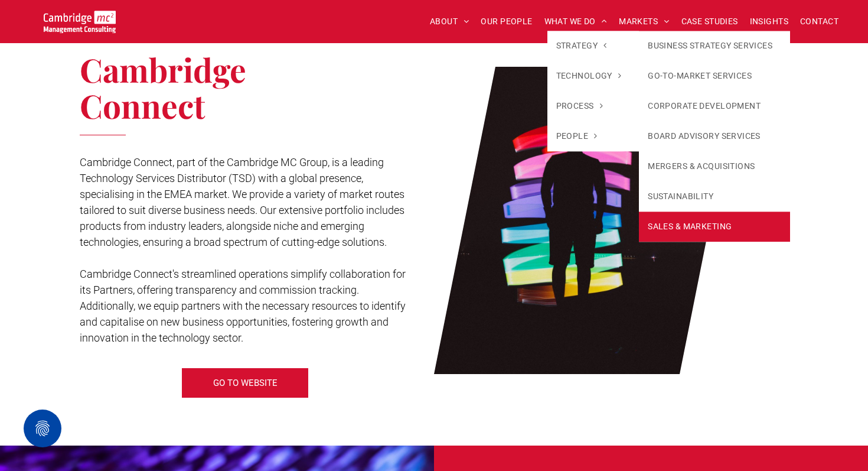  What do you see at coordinates (593, 106) in the screenshot?
I see `a: PROCESS` at bounding box center [593, 106].